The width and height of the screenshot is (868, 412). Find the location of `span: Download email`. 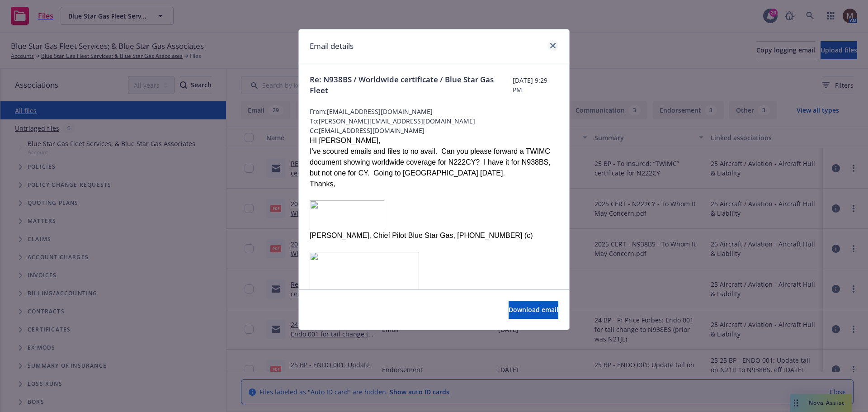

span: Download email is located at coordinates (533, 310).